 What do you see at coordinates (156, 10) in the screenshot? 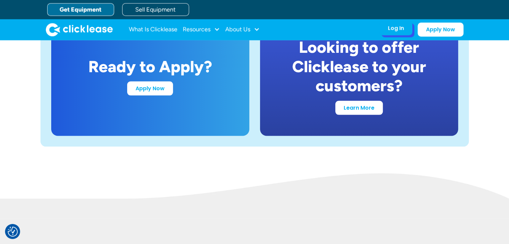
I see `a: Sell Equipment` at bounding box center [156, 10].